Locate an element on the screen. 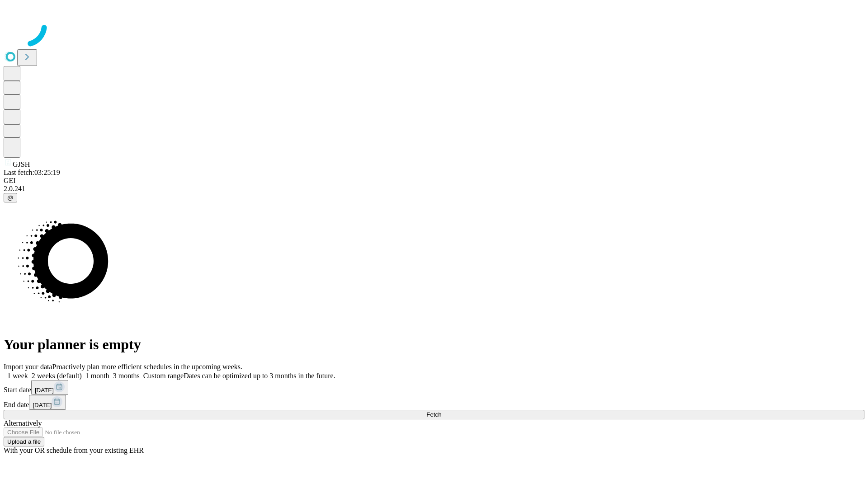 The height and width of the screenshot is (488, 868). span: Alternatively is located at coordinates (22, 423).